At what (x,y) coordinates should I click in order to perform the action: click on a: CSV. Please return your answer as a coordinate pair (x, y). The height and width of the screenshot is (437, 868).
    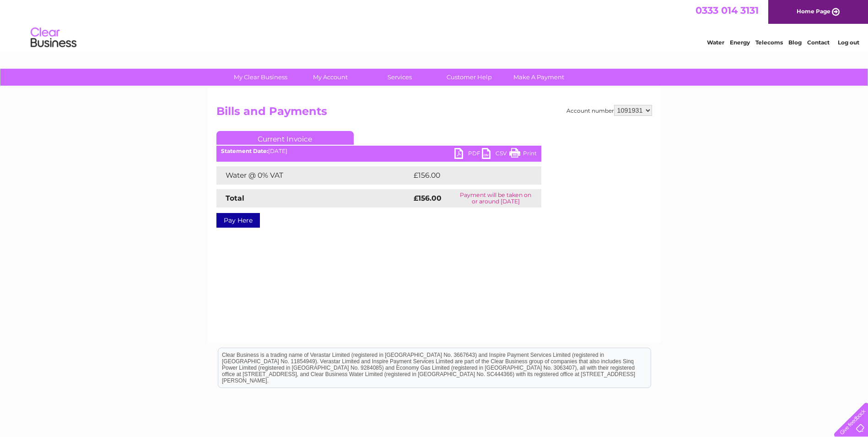
    Looking at the image, I should click on (495, 154).